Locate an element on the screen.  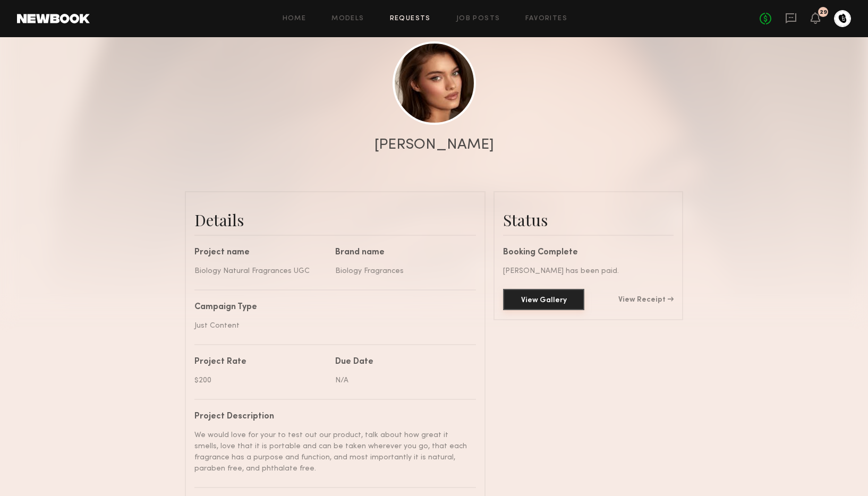
a: Favorites is located at coordinates (546, 19).